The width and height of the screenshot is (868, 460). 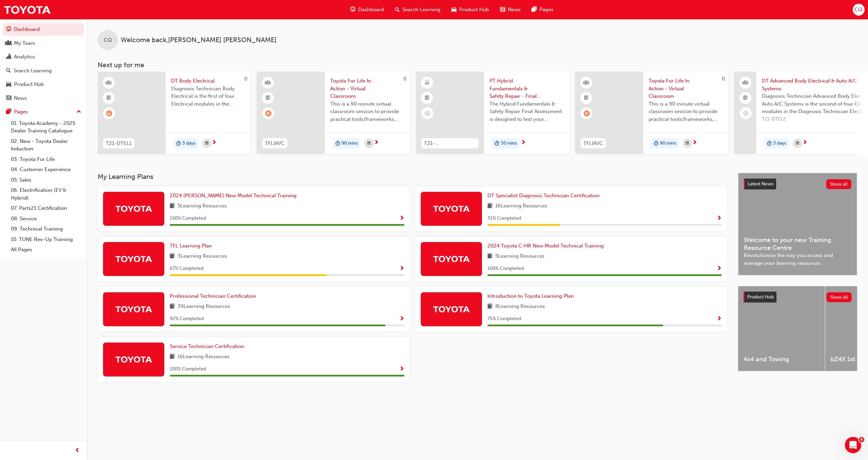 I want to click on a: T21-PTHV_HYBRID_EXAMPT Hybrid Fundamentals & Safety Repair - Final AssessmentThe Hybrid Fundament..., so click(x=492, y=113).